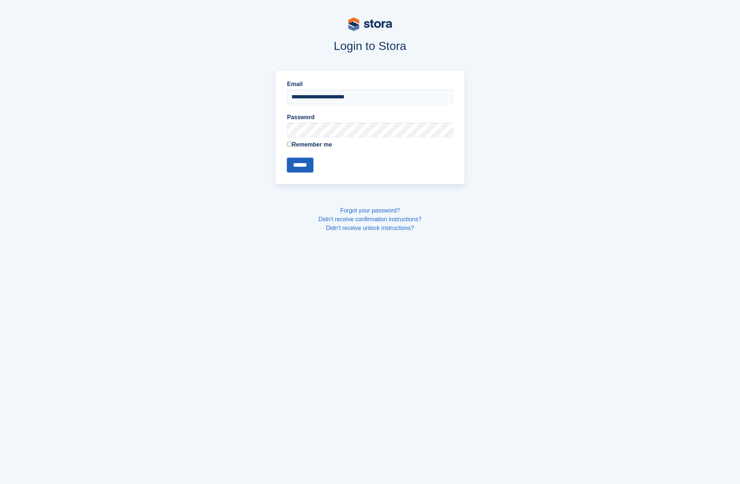 Image resolution: width=740 pixels, height=484 pixels. Describe the element at coordinates (289, 144) in the screenshot. I see `input: Remember me` at that location.